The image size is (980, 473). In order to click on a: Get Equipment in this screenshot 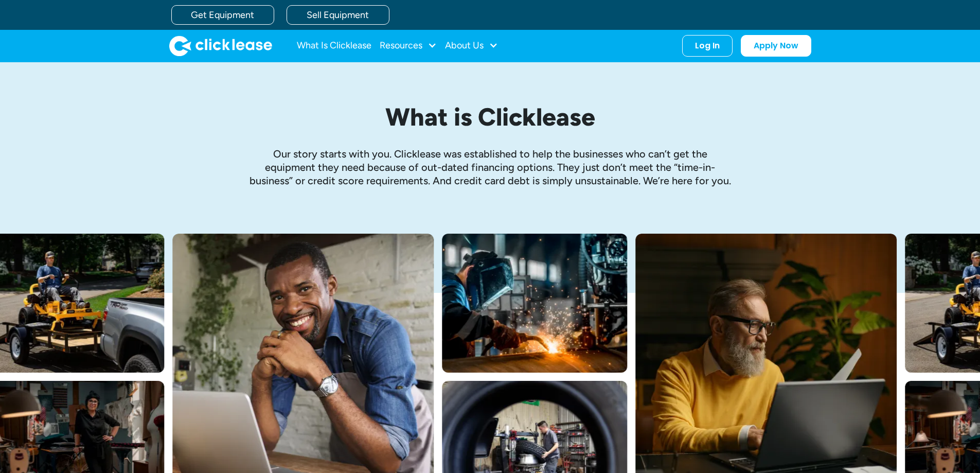, I will do `click(223, 15)`.